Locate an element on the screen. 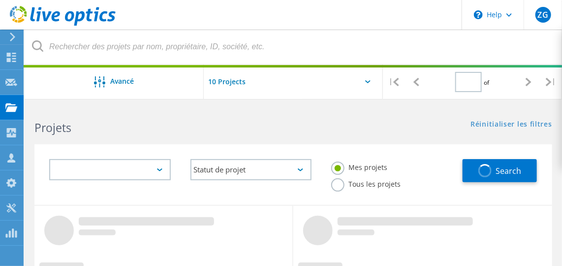 The height and width of the screenshot is (266, 562). span: Avancé is located at coordinates (122, 81).